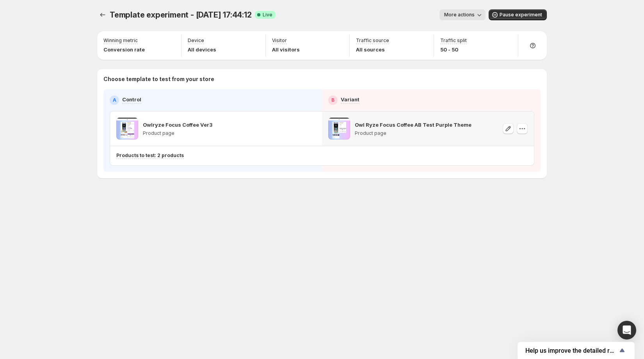  What do you see at coordinates (267, 15) in the screenshot?
I see `span: Live` at bounding box center [267, 15].